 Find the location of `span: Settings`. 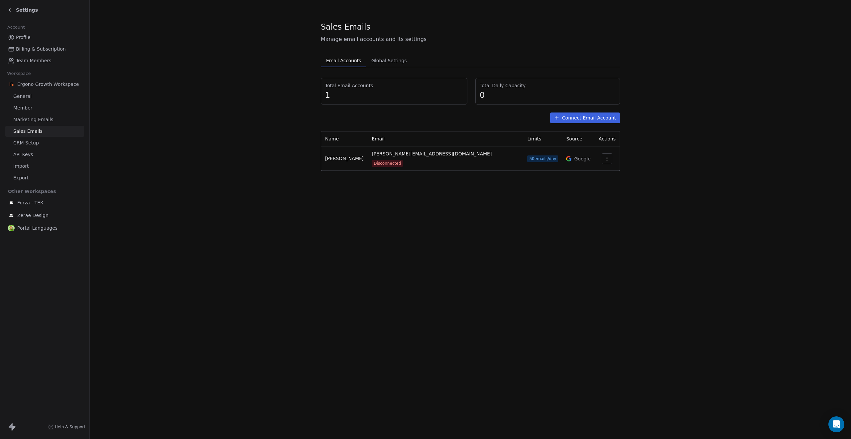

span: Settings is located at coordinates (27, 10).